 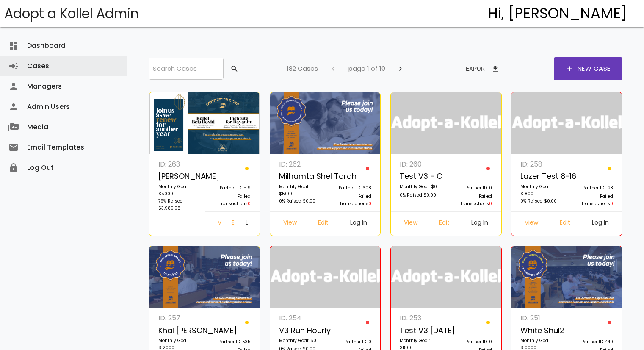 I want to click on i: lock, so click(x=14, y=168).